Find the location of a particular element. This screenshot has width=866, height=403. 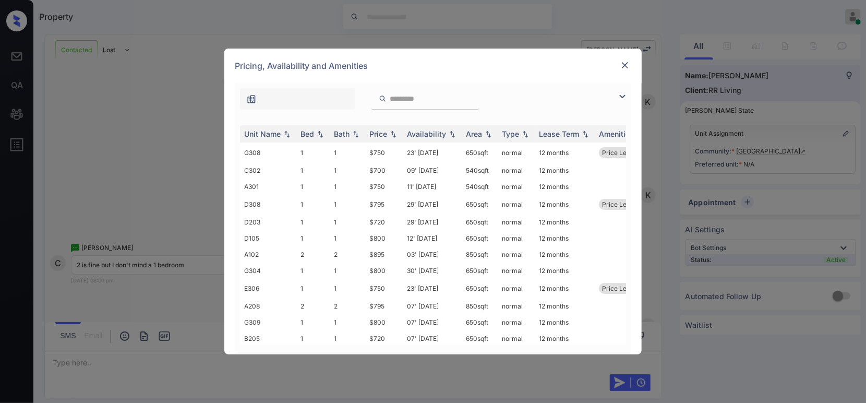

td: B205 is located at coordinates (268, 338).